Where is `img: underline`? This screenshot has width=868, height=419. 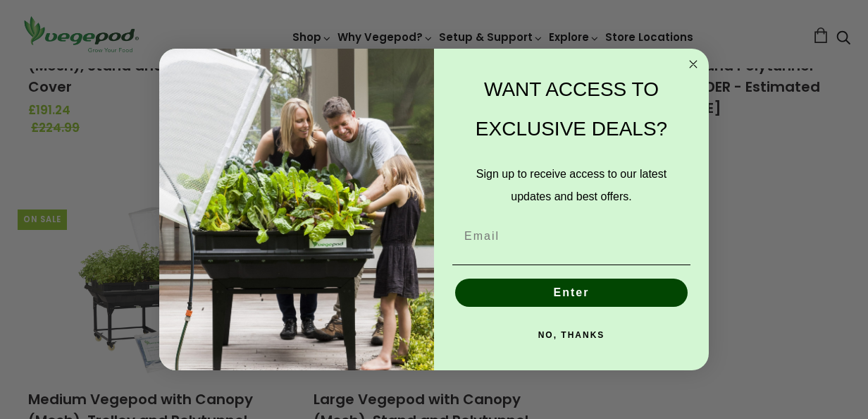
img: underline is located at coordinates (572, 265).